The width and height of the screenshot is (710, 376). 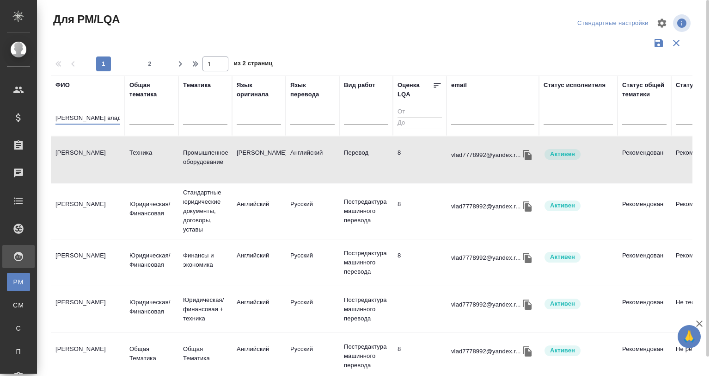 What do you see at coordinates (197, 85) in the screenshot?
I see `div: Тематика` at bounding box center [197, 85].